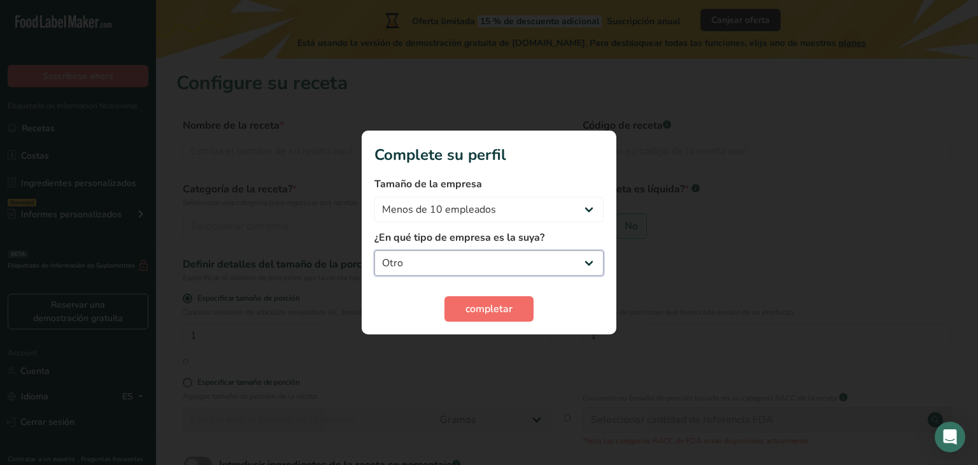 This screenshot has width=978, height=465. What do you see at coordinates (489, 309) in the screenshot?
I see `span: completar` at bounding box center [489, 309].